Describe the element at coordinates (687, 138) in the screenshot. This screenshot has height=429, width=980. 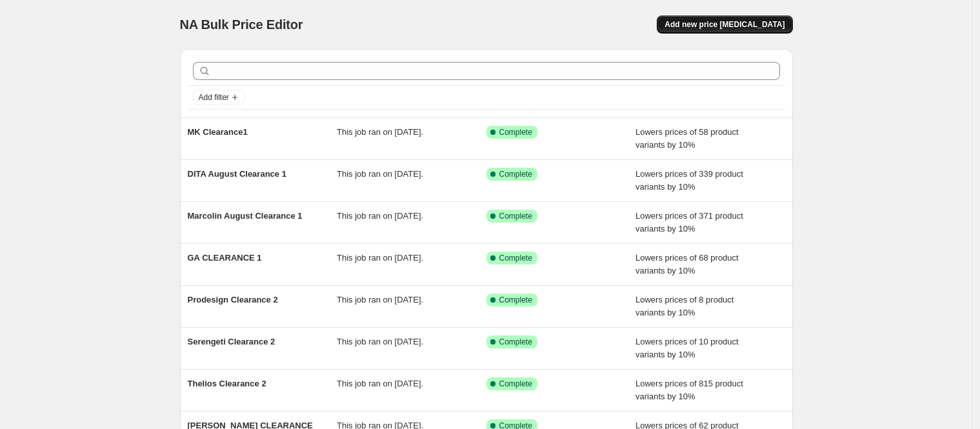
I see `span: Lowers prices of 58 product variants by 10%` at that location.